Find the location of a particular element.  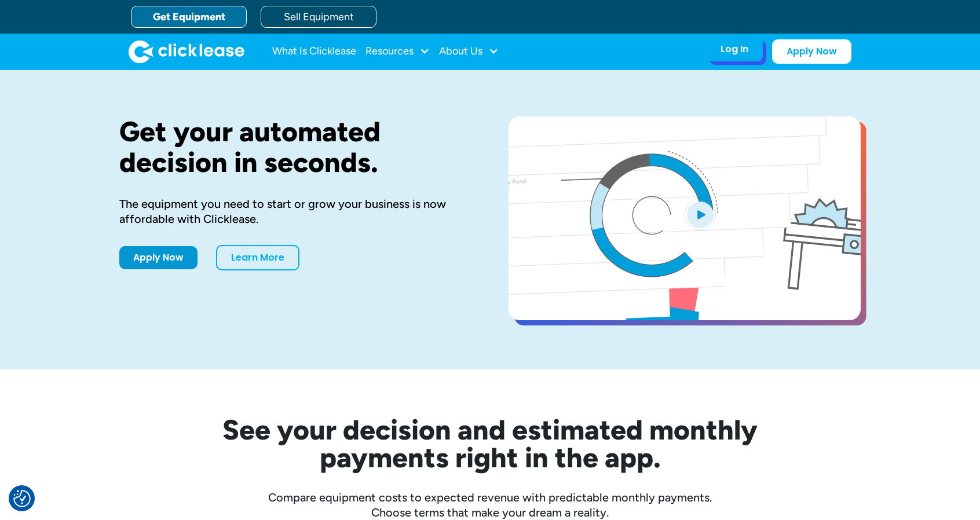

h1: Get your automated decision in seconds. is located at coordinates (295, 147).